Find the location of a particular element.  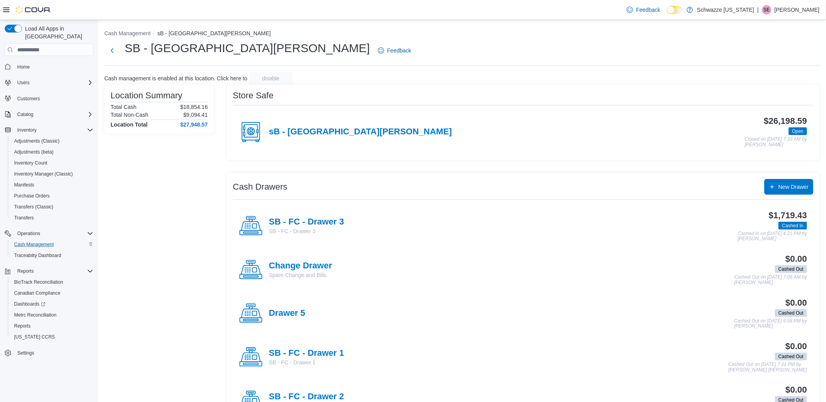

button: Inventory Manager (Classic) is located at coordinates (52, 174).